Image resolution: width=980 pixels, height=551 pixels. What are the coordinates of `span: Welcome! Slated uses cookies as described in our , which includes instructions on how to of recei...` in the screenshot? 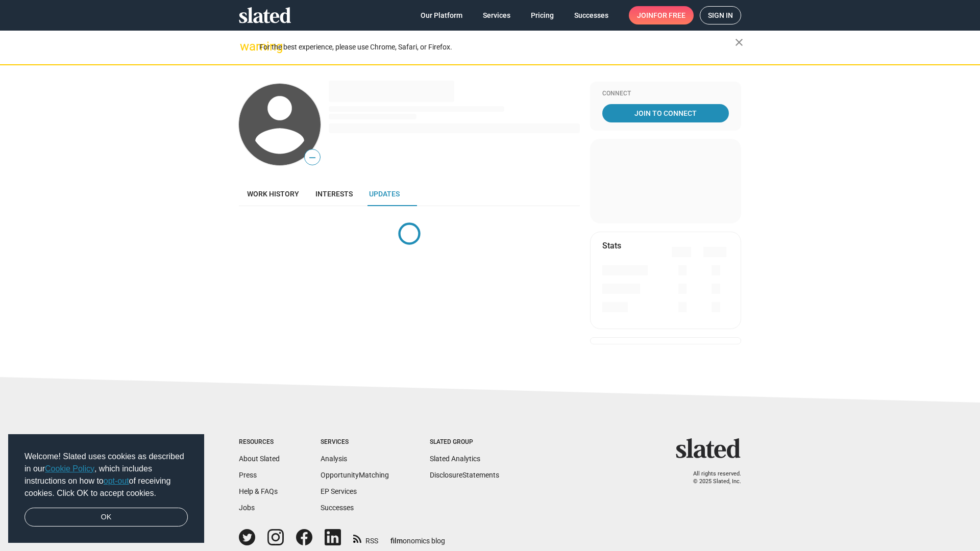 It's located at (106, 475).